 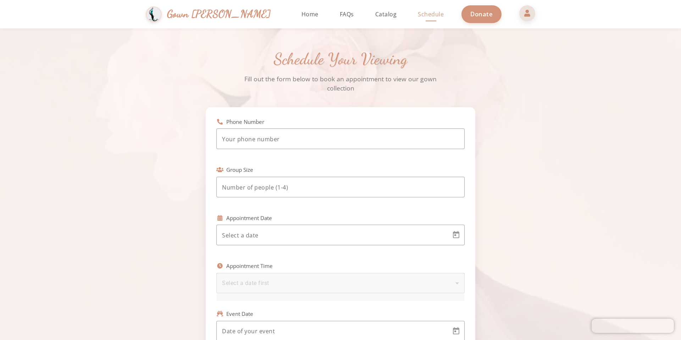 What do you see at coordinates (341, 187) in the screenshot?
I see `input: Number of people (1-4)` at bounding box center [341, 187].